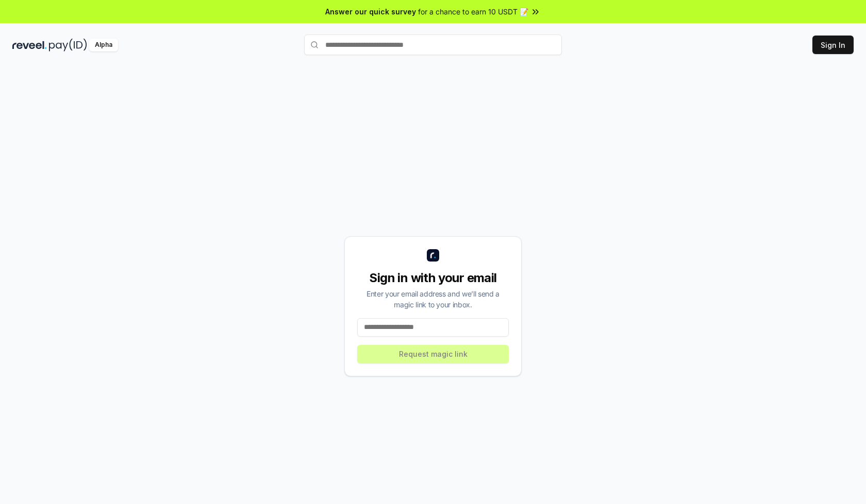  Describe the element at coordinates (433, 278) in the screenshot. I see `div: Sign in with your email` at that location.